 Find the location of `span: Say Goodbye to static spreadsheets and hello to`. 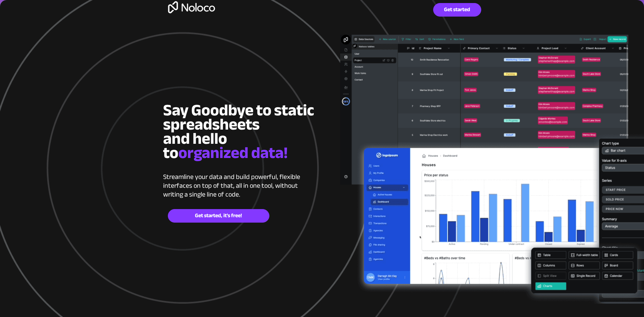

span: Say Goodbye to static spreadsheets and hello to is located at coordinates (239, 132).